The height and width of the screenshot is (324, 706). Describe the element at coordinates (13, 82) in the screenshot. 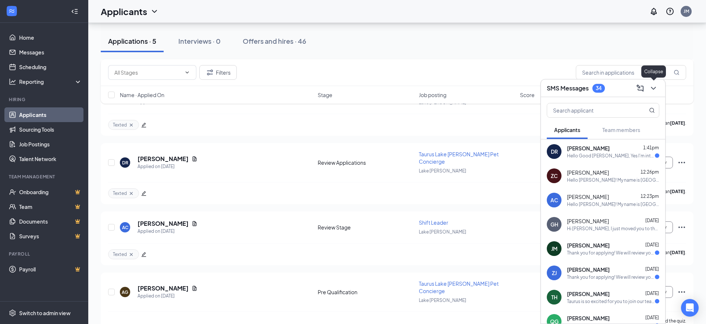

I see `svg: Analysis` at that location.